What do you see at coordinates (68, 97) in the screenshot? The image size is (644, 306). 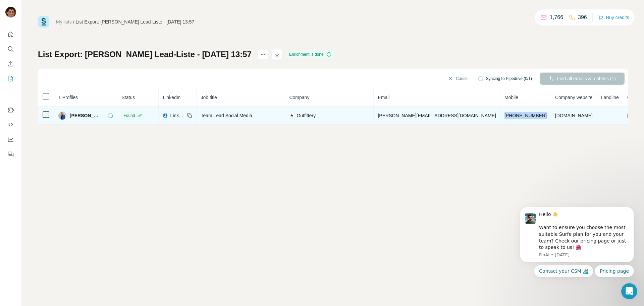 I see `span: 1 Profiles` at bounding box center [68, 97].